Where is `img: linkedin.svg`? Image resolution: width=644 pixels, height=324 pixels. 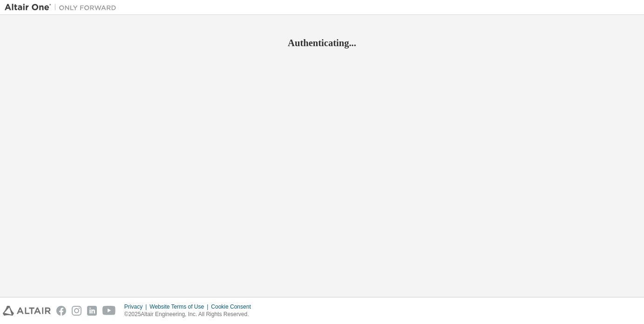 img: linkedin.svg is located at coordinates (92, 311).